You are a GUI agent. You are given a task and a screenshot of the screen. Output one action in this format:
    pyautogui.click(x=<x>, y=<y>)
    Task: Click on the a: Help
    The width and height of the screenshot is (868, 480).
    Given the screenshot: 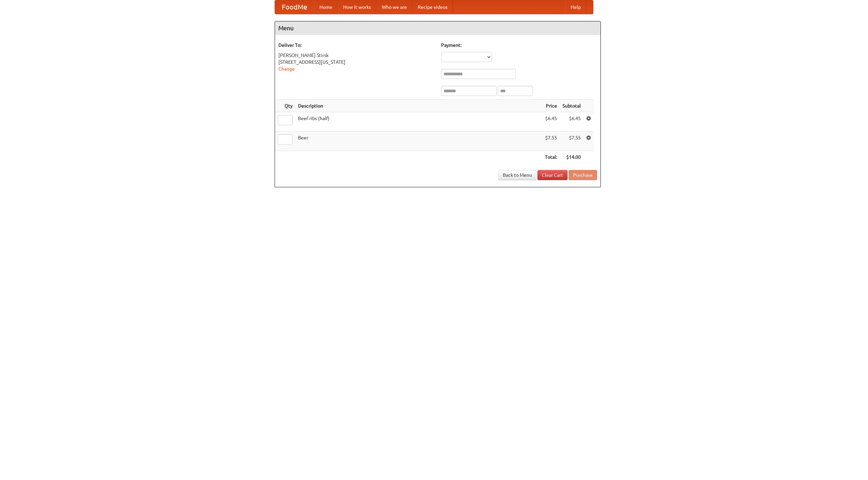 What is the action you would take?
    pyautogui.click(x=576, y=7)
    